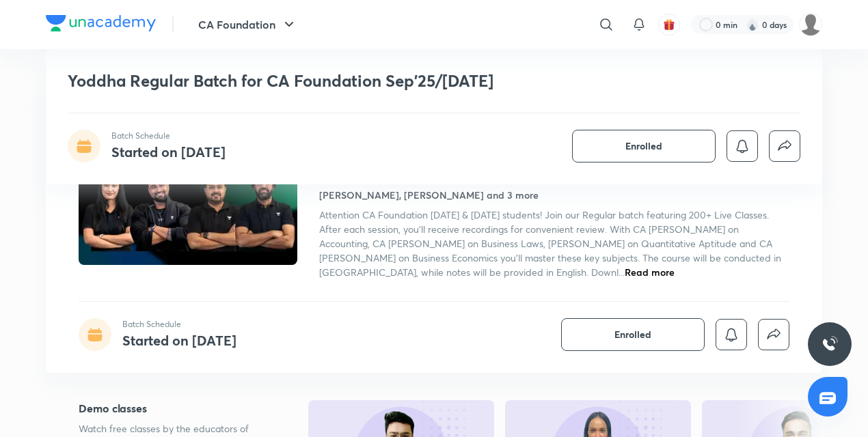  I want to click on img: avatar, so click(669, 25).